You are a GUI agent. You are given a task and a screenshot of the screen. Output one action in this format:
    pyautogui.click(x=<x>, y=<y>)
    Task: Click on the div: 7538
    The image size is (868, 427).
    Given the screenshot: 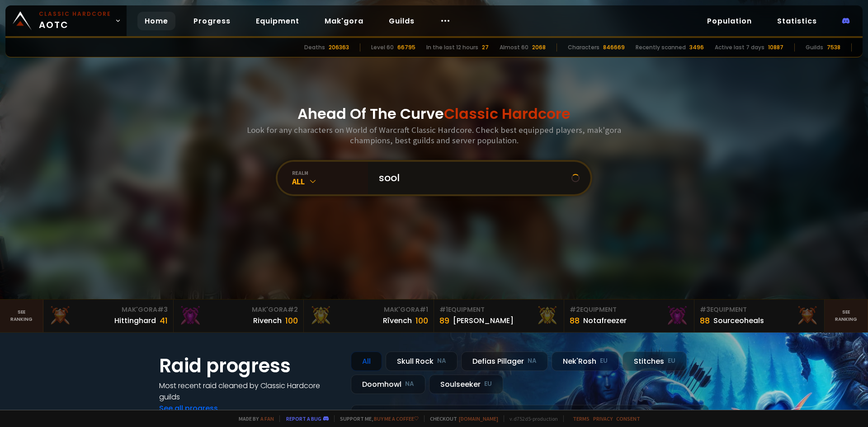 What is the action you would take?
    pyautogui.click(x=834, y=47)
    